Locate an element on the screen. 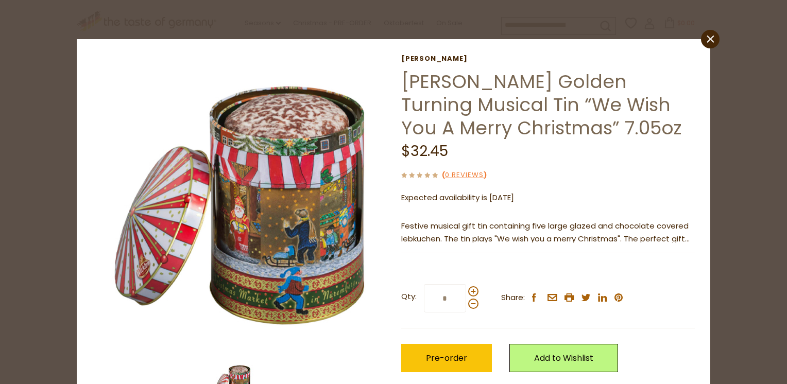  a: Add to Wishlist is located at coordinates (563, 358).